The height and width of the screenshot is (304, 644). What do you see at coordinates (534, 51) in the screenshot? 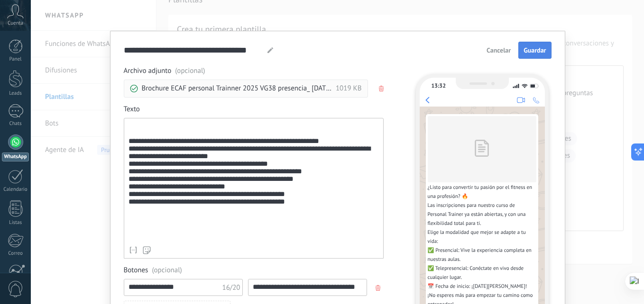
I see `button: Guardar` at bounding box center [534, 51].